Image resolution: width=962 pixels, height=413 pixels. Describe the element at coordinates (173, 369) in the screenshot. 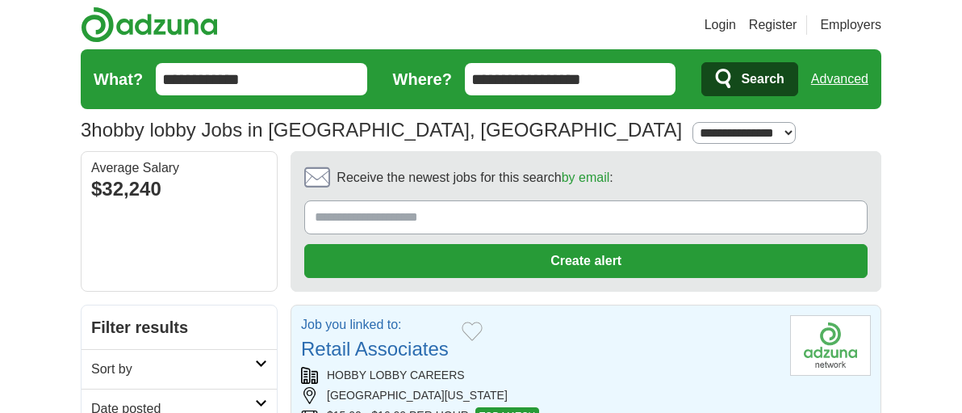

I see `h2: Sort by` at that location.